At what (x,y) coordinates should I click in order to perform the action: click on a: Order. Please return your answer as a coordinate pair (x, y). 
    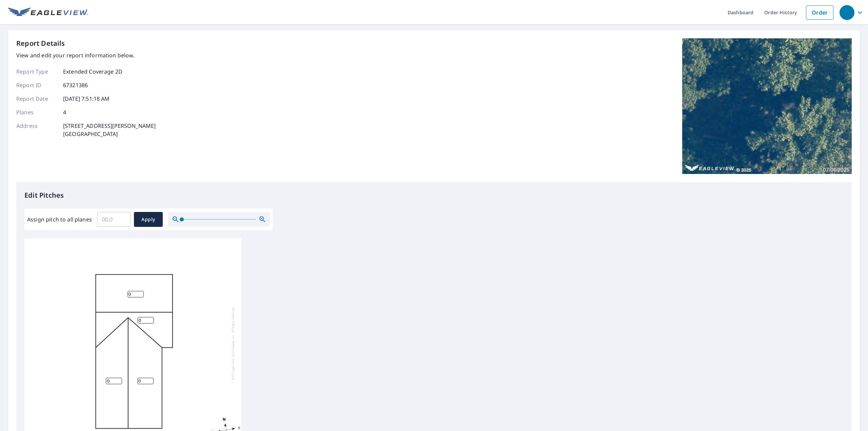
    Looking at the image, I should click on (820, 13).